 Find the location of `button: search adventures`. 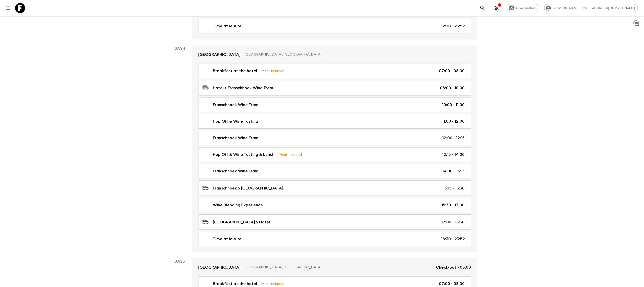

button: search adventures is located at coordinates (483, 8).